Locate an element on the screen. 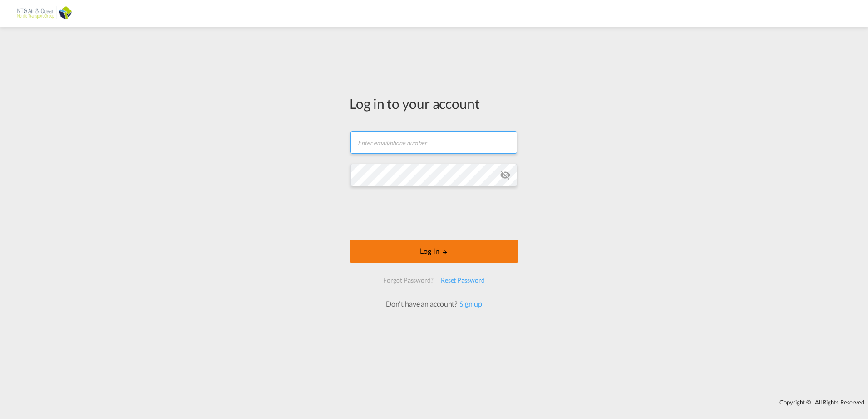 The width and height of the screenshot is (868, 419). div: Don't have an account? is located at coordinates (433, 304).